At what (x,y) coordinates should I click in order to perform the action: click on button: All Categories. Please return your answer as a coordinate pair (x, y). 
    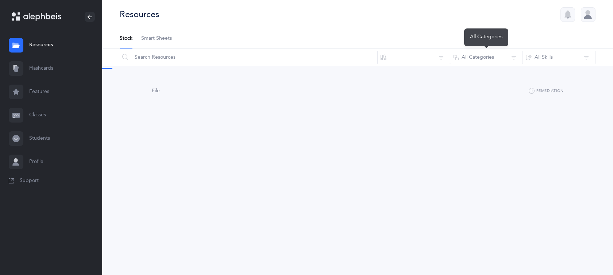
    Looking at the image, I should click on (486, 57).